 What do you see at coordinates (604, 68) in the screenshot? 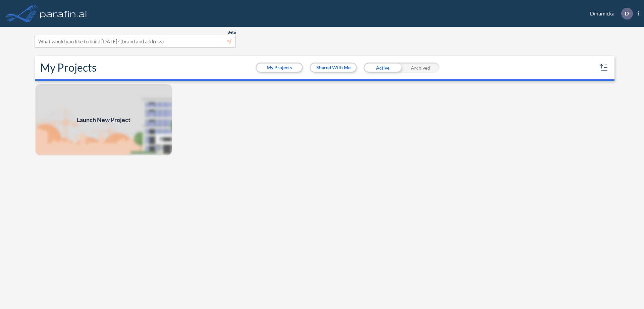
I see `button: sort` at bounding box center [604, 68].